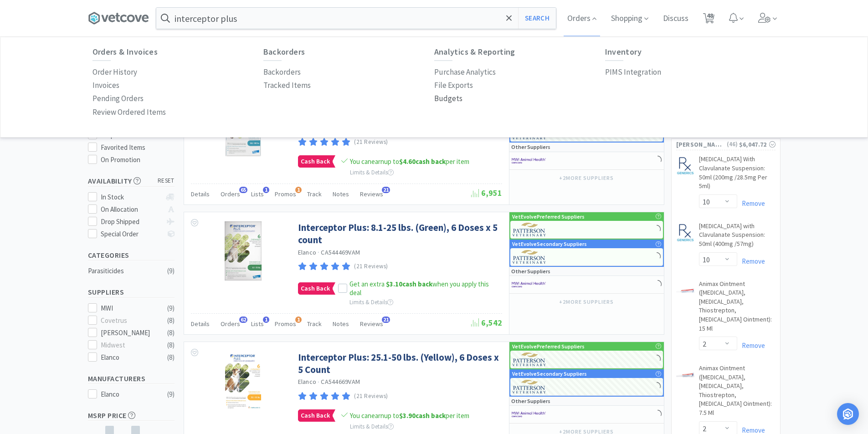  Describe the element at coordinates (356, 18) in the screenshot. I see `input: Search by item, sku, manufacturer, ingredient, size...` at that location.